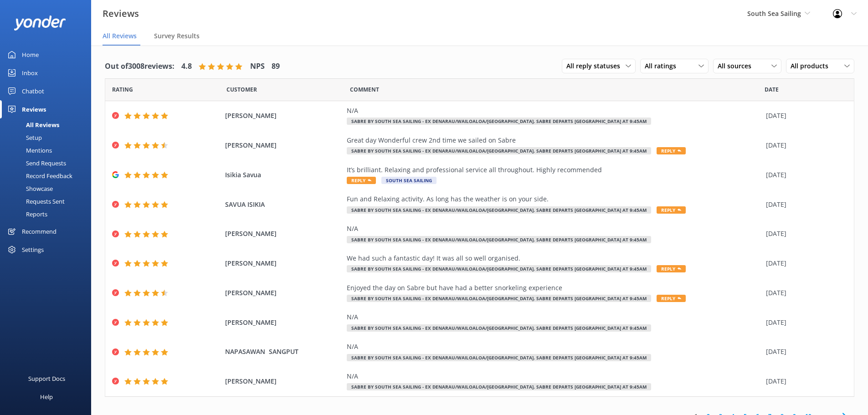  I want to click on div: Home, so click(30, 55).